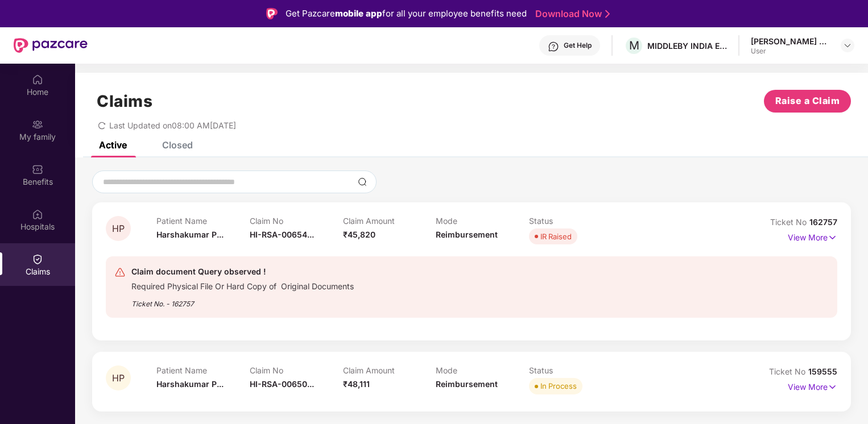  I want to click on div: Ticket No. - 162757, so click(242, 300).